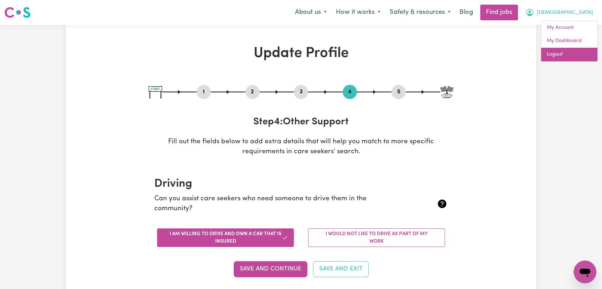  Describe the element at coordinates (301, 147) in the screenshot. I see `p: Fill out the fields below to add extra details that will help you match to more specific requirem...` at that location.